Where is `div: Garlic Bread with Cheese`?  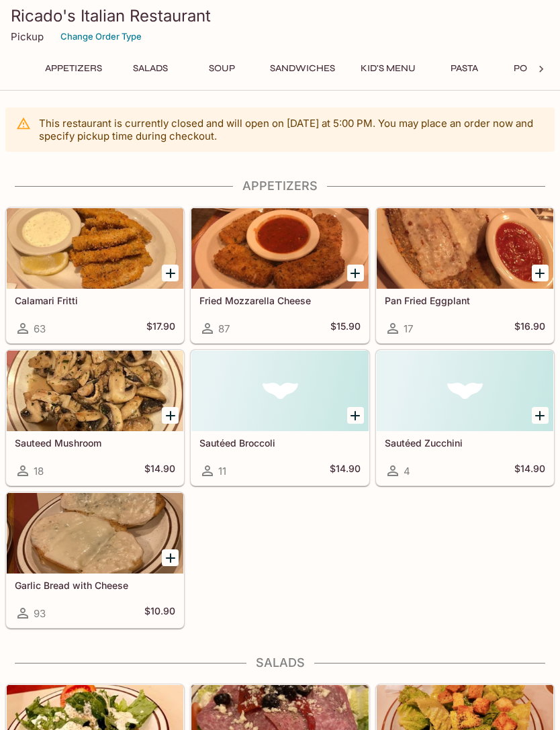 div: Garlic Bread with Cheese is located at coordinates (95, 534).